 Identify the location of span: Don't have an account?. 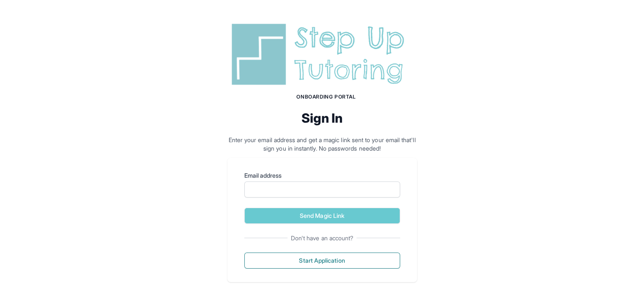
(322, 238).